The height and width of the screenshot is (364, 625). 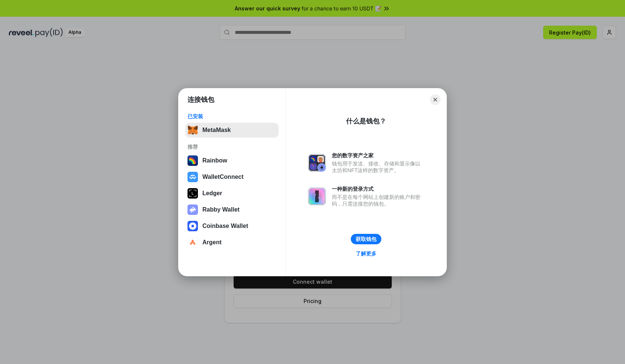 I want to click on button: MetaMask, so click(x=232, y=130).